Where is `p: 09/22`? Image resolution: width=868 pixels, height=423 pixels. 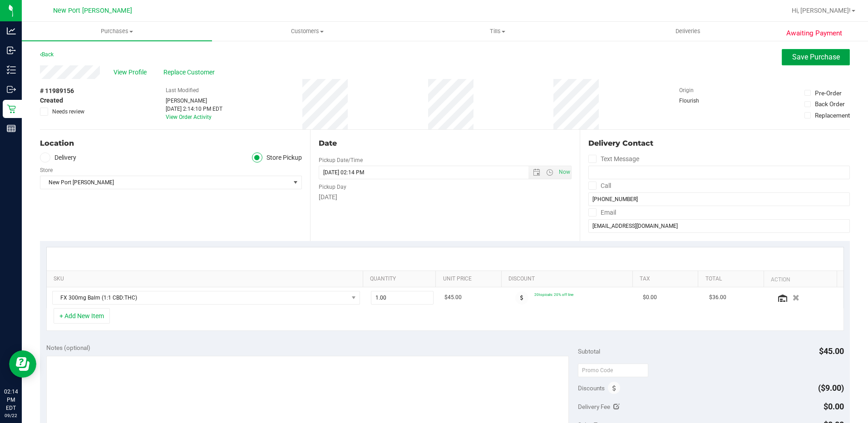
p: 09/22 is located at coordinates (11, 415).